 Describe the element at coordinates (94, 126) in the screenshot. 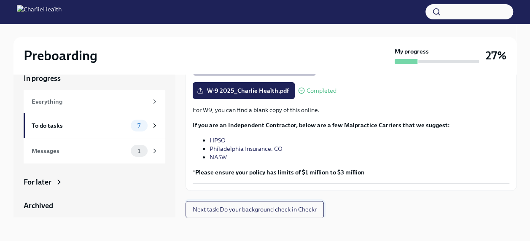

I see `a: To do tasks7` at that location.